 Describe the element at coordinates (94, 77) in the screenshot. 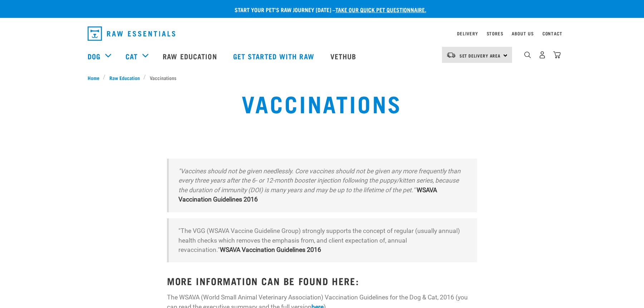

I see `span: Home` at that location.